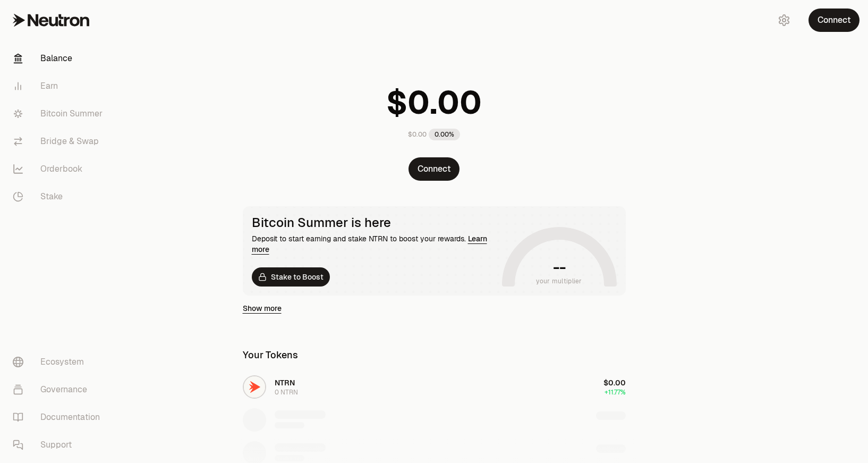  What do you see at coordinates (60, 389) in the screenshot?
I see `a: Governance` at bounding box center [60, 389].